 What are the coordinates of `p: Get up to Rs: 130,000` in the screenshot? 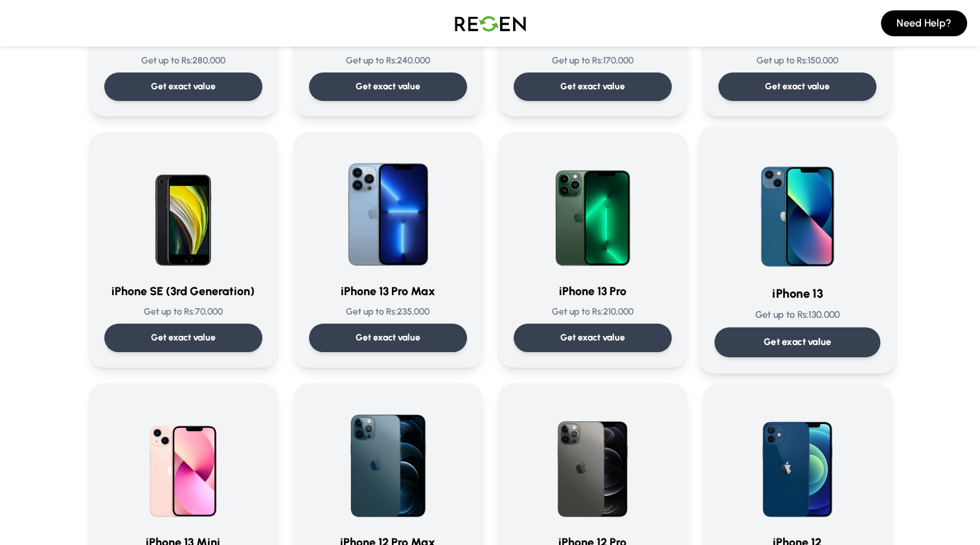 It's located at (797, 315).